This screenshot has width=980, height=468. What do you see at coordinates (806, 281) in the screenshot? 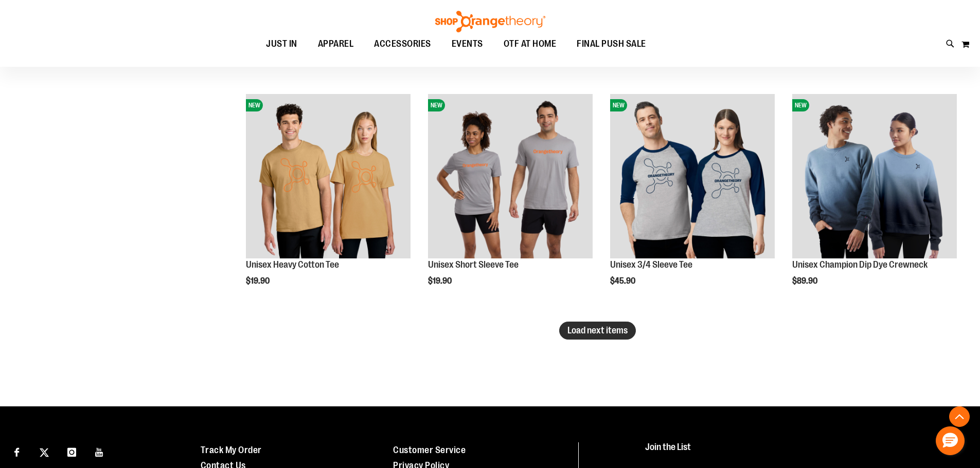
I see `span: $89.90` at bounding box center [806, 281].